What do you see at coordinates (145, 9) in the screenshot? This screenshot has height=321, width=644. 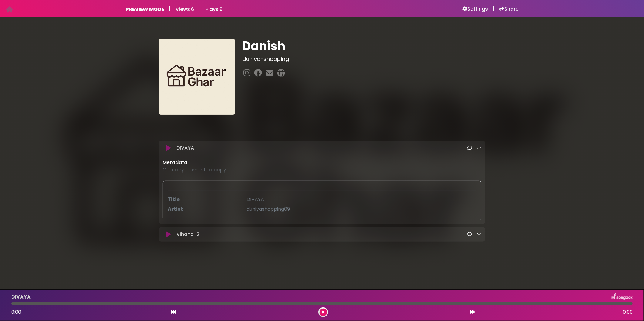 I see `h6: PREVIEW MODE` at bounding box center [145, 9].